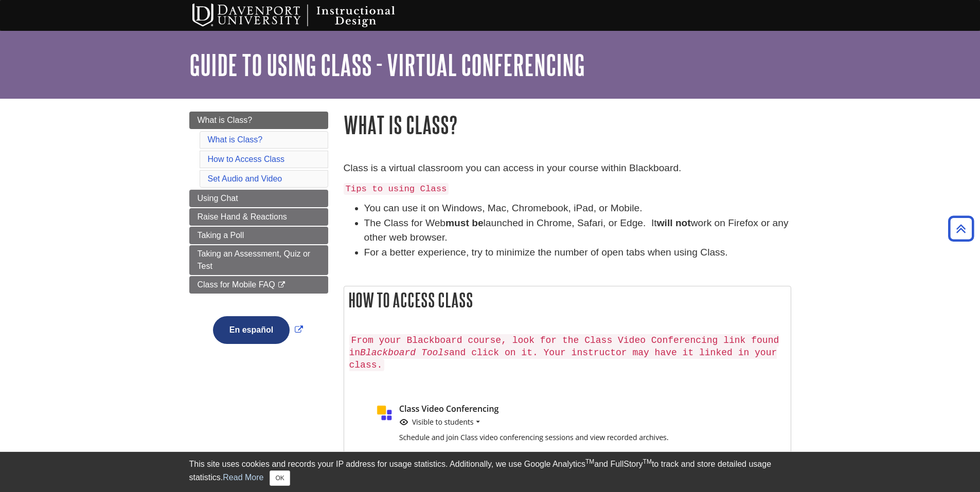 The height and width of the screenshot is (492, 980). I want to click on p: Class is a virtual classroom you can access in your course within Blackboard., so click(567, 168).